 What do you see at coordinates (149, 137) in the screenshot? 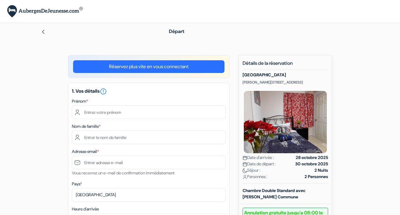
I see `input: Entrer le nom de famille` at bounding box center [149, 137].